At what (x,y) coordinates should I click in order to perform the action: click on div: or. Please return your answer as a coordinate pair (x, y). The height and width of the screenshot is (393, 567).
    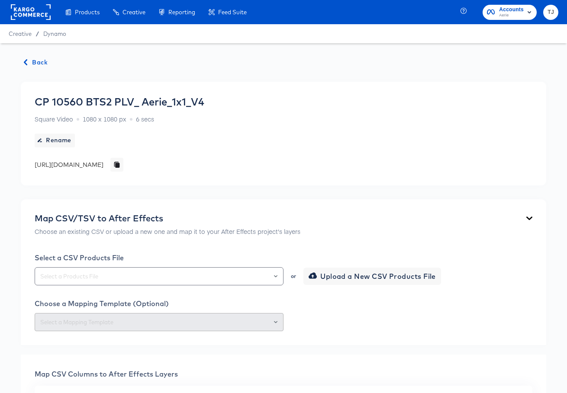
    Looking at the image, I should click on (293, 276).